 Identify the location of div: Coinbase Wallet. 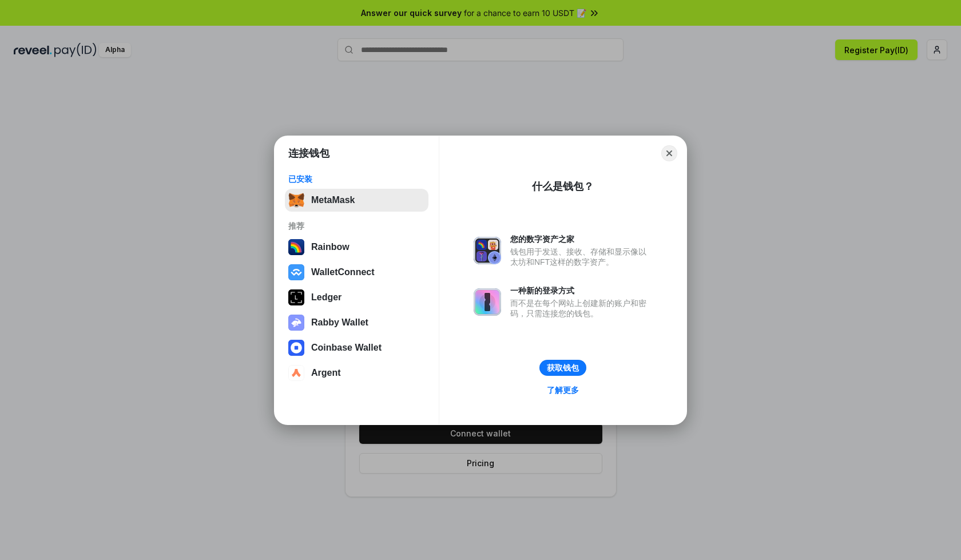
(346, 348).